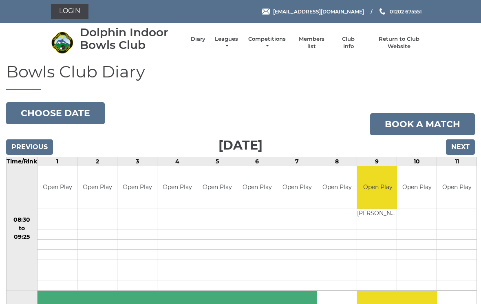  Describe the element at coordinates (382, 11) in the screenshot. I see `img: Phone us` at that location.